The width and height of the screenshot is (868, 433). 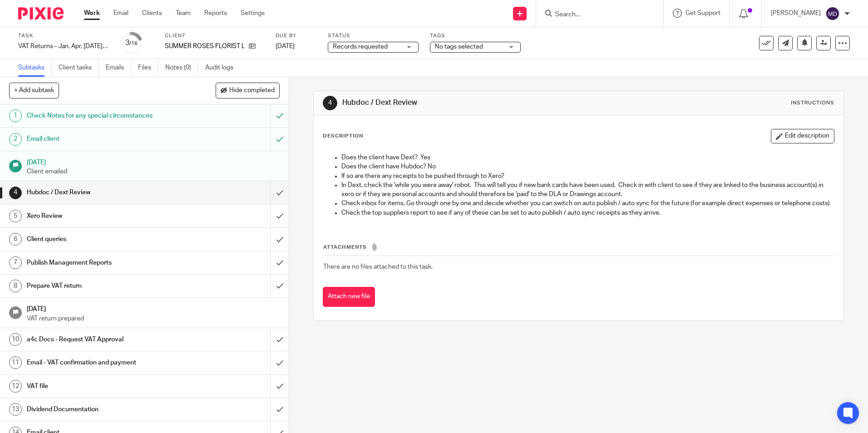 I want to click on p: VAT return prepared, so click(x=154, y=319).